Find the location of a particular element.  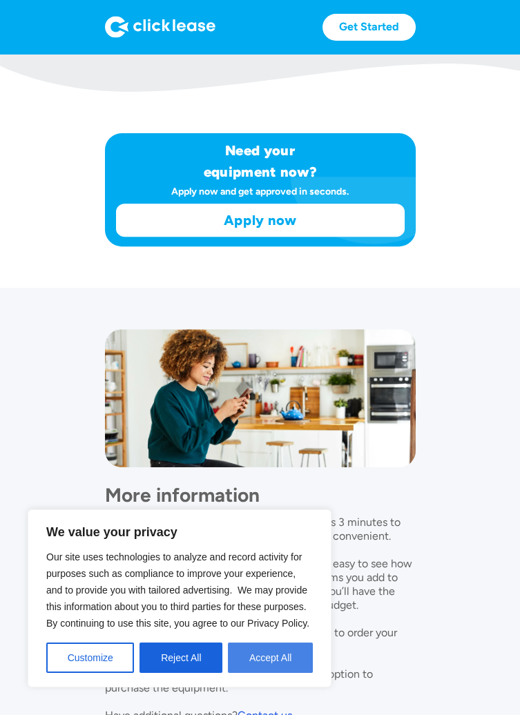

button: Reject All is located at coordinates (181, 658).